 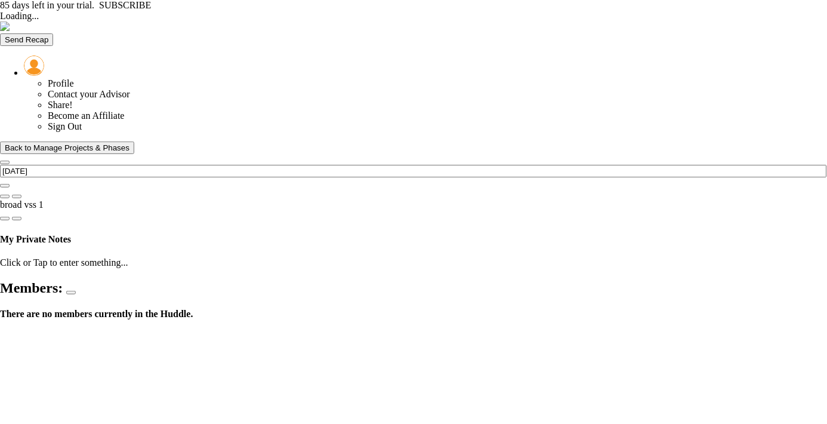 What do you see at coordinates (67, 147) in the screenshot?
I see `div: Back to Manage Projects & Phases` at bounding box center [67, 147].